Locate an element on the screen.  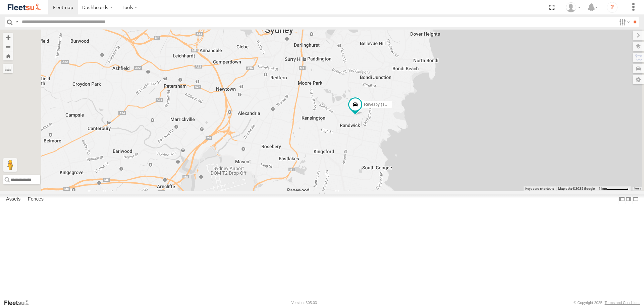
button: Zoom Home is located at coordinates (8, 56).